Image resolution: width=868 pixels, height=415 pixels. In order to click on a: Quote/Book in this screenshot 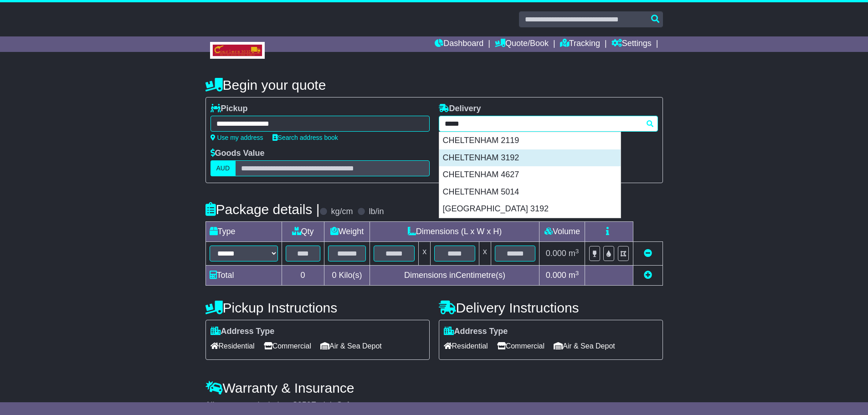, I will do `click(522, 44)`.